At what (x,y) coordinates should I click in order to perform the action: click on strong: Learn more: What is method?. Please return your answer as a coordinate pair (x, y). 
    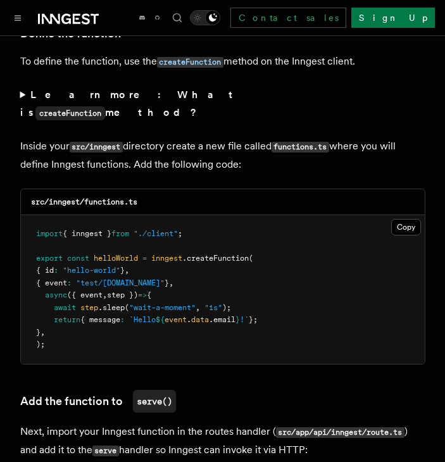
    Looking at the image, I should click on (129, 103).